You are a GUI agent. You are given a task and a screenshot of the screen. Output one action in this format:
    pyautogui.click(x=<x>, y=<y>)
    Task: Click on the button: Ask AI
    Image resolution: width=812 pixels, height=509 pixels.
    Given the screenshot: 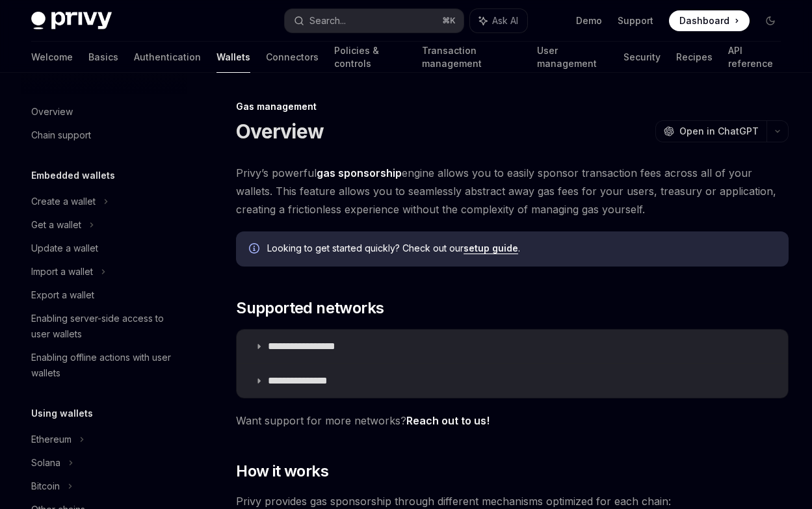 What is the action you would take?
    pyautogui.click(x=498, y=20)
    